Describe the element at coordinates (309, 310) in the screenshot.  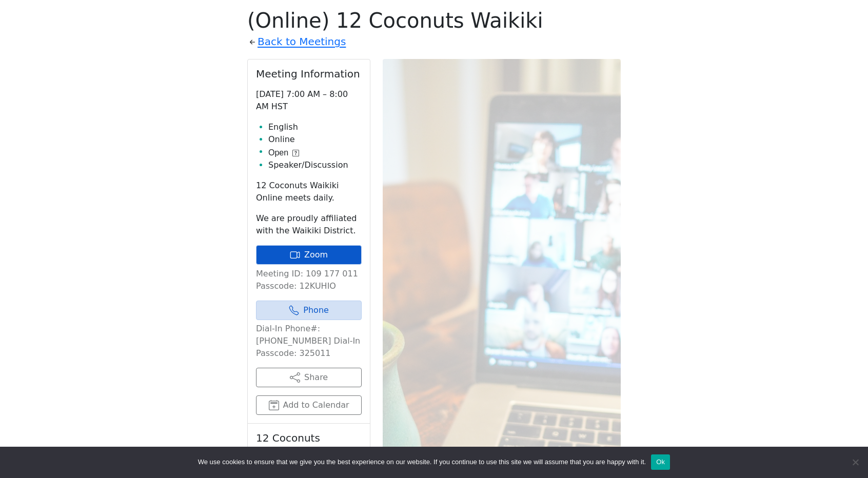
I see `a: Phone` at that location.